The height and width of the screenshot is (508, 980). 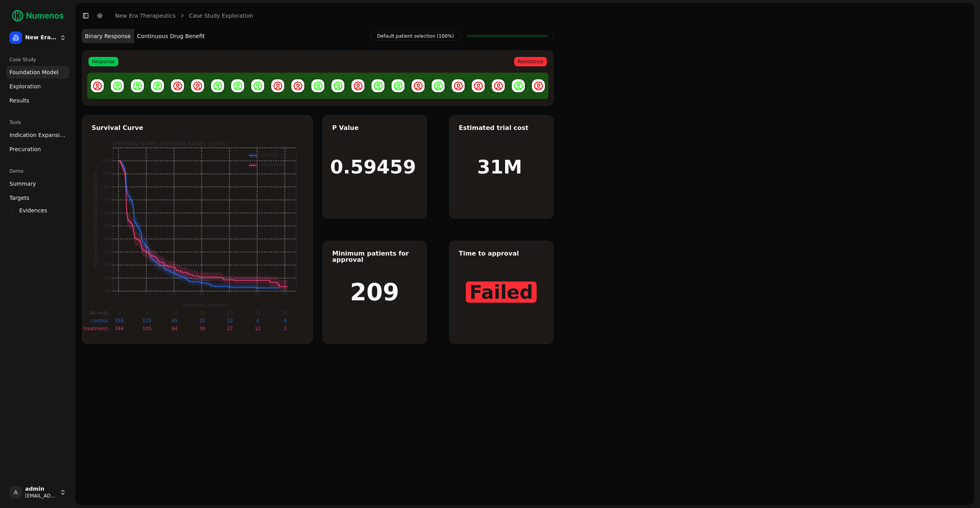 I want to click on text: Progression Free Survival Probability (%), so click(x=96, y=219).